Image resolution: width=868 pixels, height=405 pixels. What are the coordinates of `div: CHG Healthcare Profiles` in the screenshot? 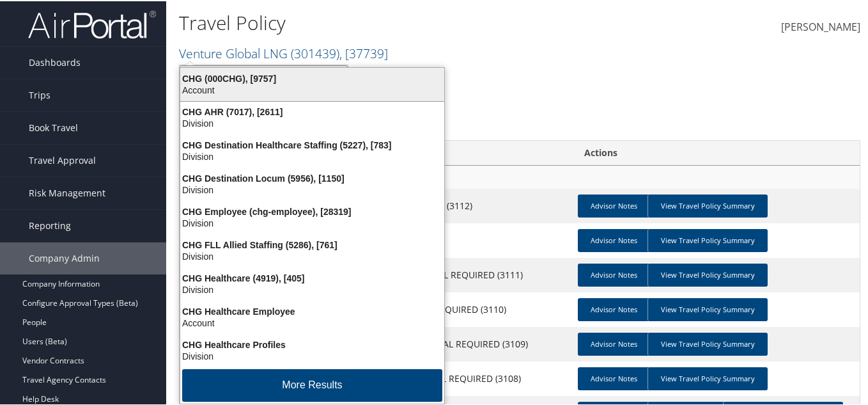 It's located at (312, 344).